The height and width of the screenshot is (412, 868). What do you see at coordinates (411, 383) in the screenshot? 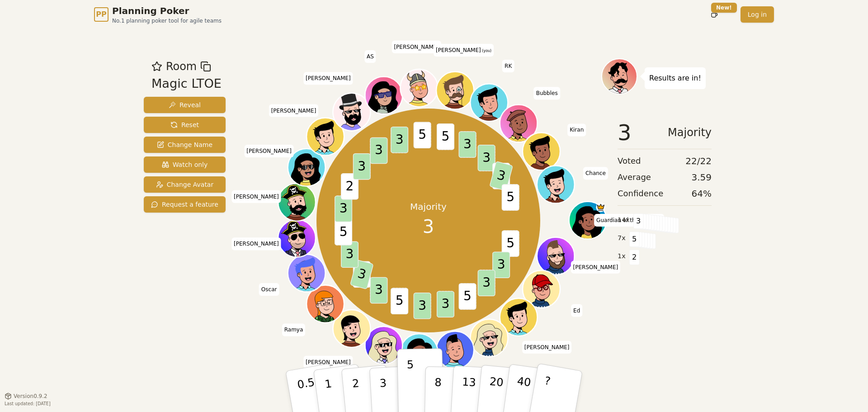
I see `p: 5` at bounding box center [411, 383].